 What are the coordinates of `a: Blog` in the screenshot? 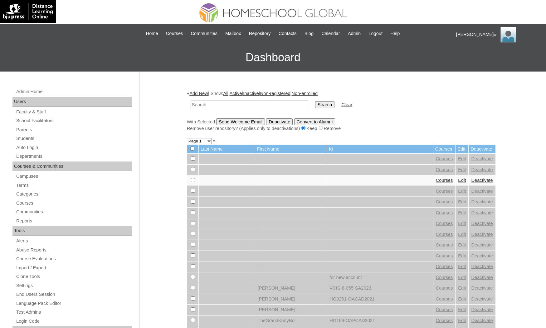 It's located at (309, 33).